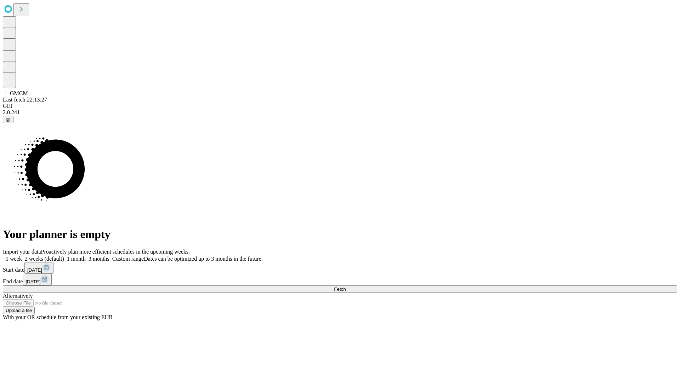  I want to click on span: Import your data, so click(22, 252).